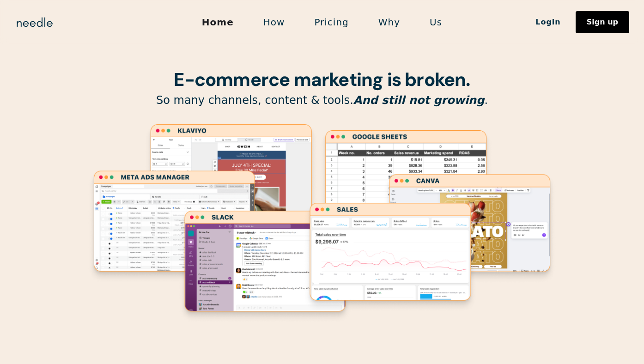  What do you see at coordinates (217, 22) in the screenshot?
I see `a: Home` at bounding box center [217, 22].